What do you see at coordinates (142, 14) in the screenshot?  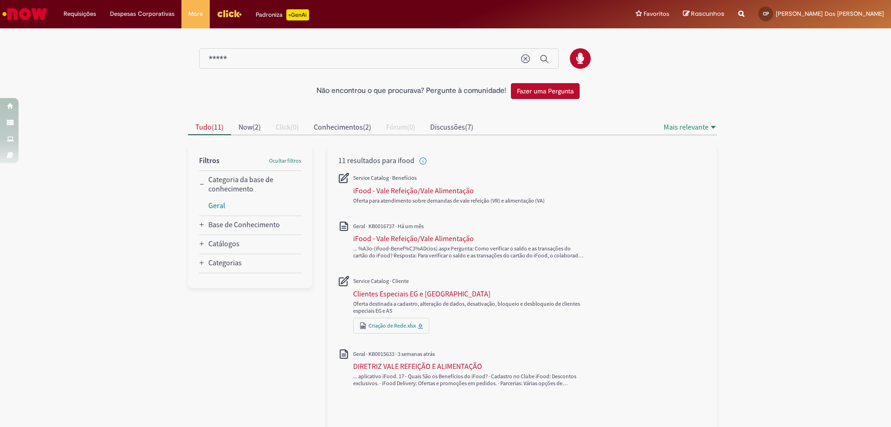 I see `span: Despesas Corporativas` at bounding box center [142, 14].